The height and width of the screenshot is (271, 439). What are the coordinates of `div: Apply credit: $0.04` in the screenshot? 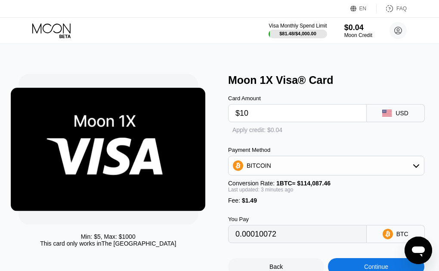 It's located at (257, 130).